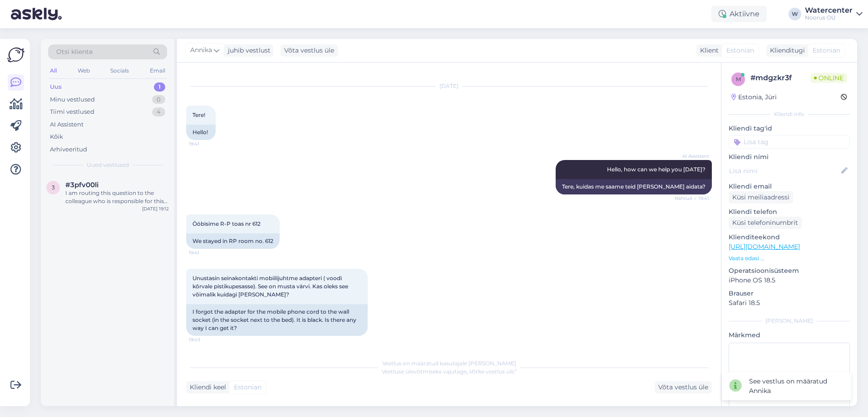  Describe the element at coordinates (75, 52) in the screenshot. I see `span: Otsi kliente` at that location.